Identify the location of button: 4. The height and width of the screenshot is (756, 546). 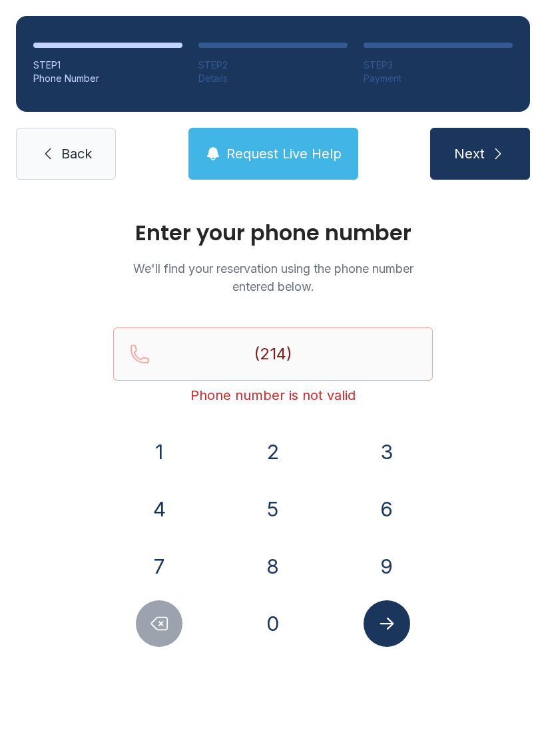
(160, 509).